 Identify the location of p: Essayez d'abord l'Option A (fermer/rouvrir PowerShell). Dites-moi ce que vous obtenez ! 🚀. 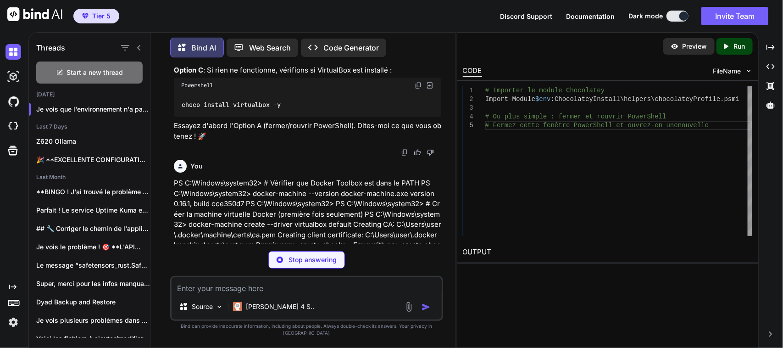
(307, 131).